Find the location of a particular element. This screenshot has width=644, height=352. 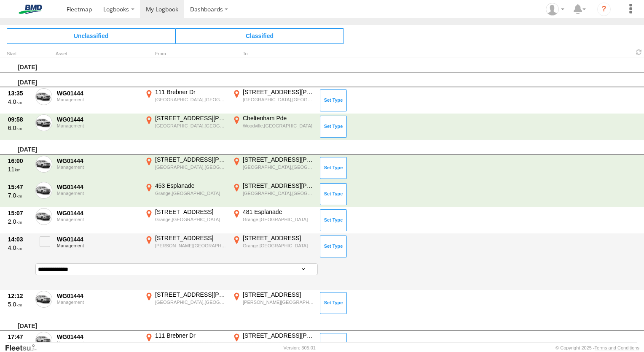

div: Asset is located at coordinates (98, 54).